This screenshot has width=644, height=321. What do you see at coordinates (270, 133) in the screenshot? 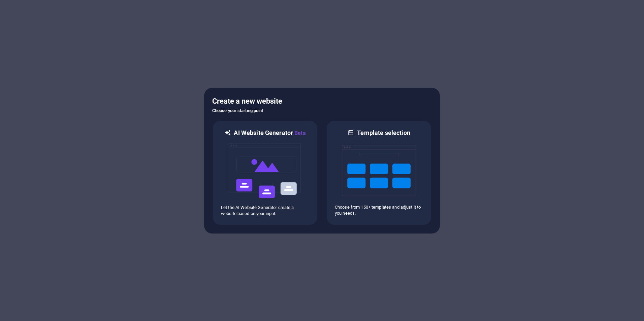
I see `h6: AI Website Generator` at bounding box center [270, 133].